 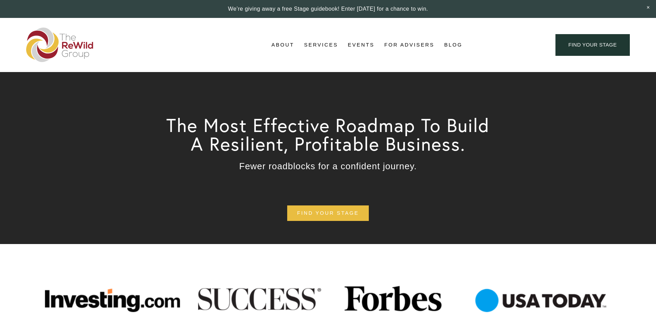 What do you see at coordinates (328, 166) in the screenshot?
I see `span: Fewer roadblocks for a confident journey.` at bounding box center [328, 166].